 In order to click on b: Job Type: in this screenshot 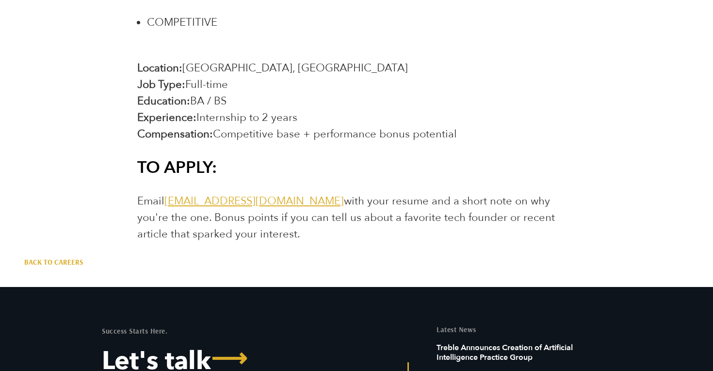, I will do `click(161, 84)`.